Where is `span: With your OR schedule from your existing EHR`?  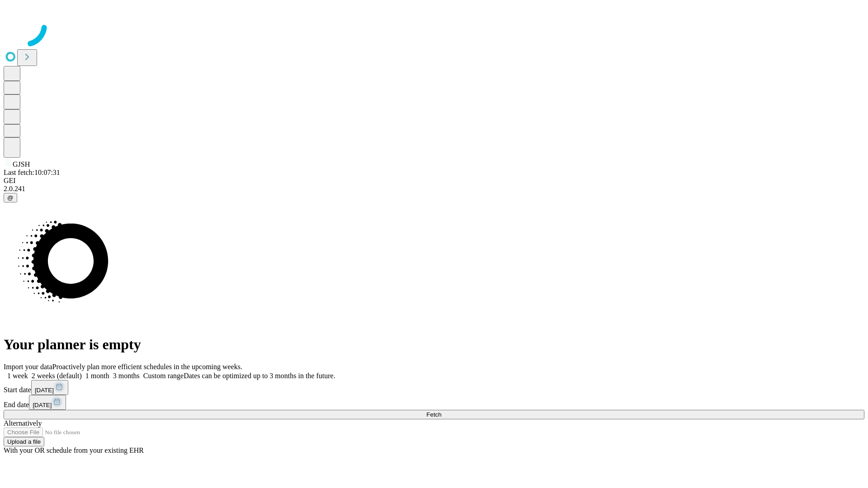 span: With your OR schedule from your existing EHR is located at coordinates (74, 450).